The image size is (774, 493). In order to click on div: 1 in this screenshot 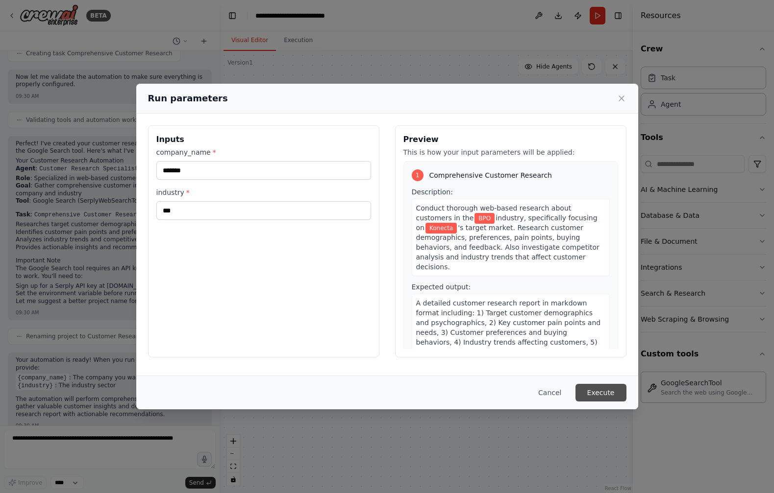, I will do `click(417, 175)`.